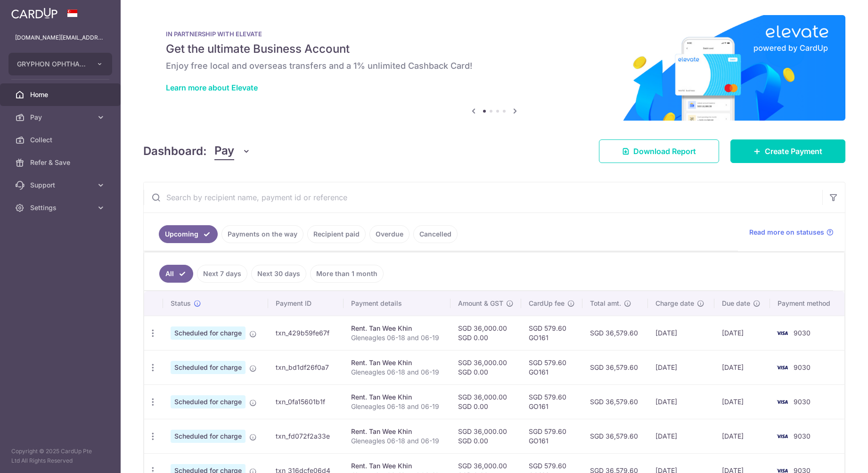  I want to click on img: CardUp, so click(34, 13).